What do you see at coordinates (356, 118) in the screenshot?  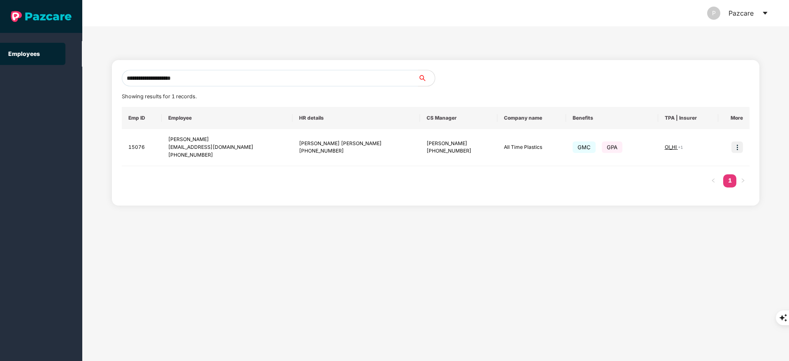 I see `th: HR details` at bounding box center [356, 118].